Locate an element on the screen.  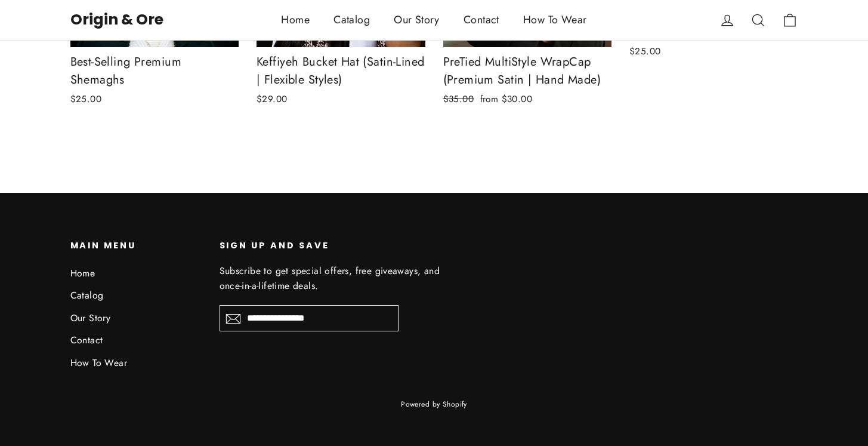
h2: Sign up and save is located at coordinates (334, 246).